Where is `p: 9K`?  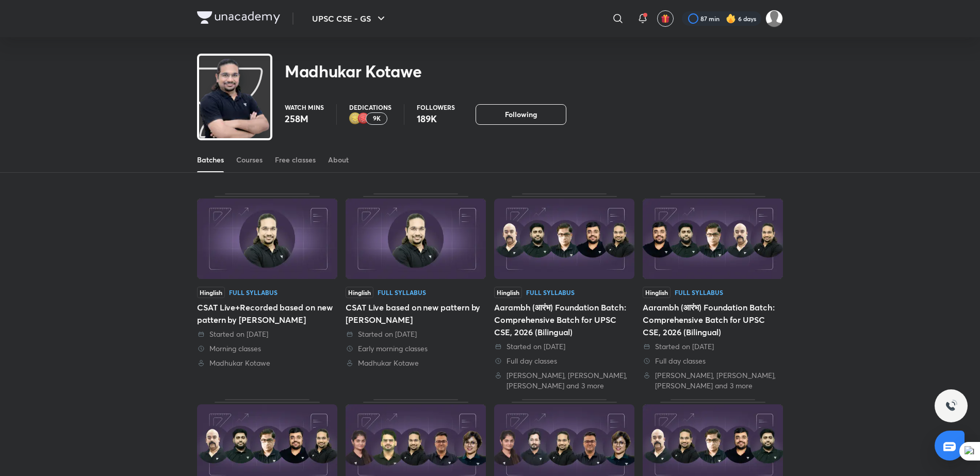 p: 9K is located at coordinates (376, 118).